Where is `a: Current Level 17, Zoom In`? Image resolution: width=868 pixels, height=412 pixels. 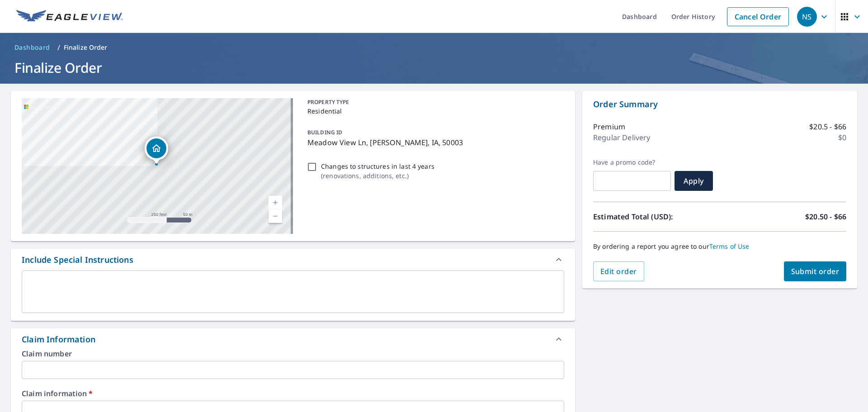 a: Current Level 17, Zoom In is located at coordinates (275, 202).